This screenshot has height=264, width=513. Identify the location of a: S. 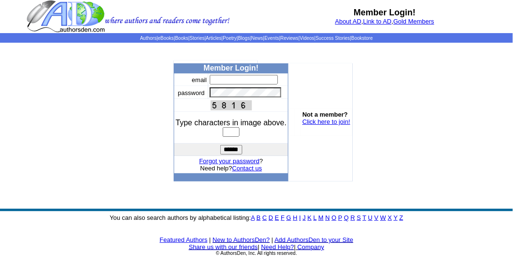
(359, 218).